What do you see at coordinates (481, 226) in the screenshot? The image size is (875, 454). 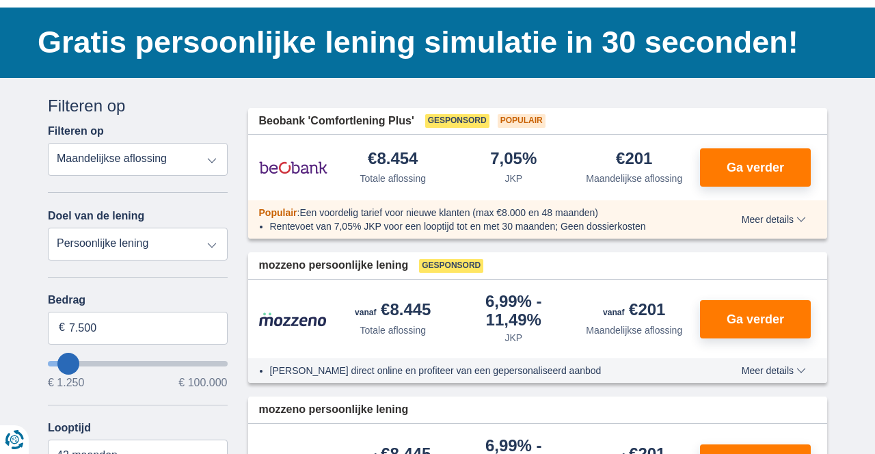 I see `li: Rentevoet van 7,05% JKP voor een looptijd tot en met 30 maanden; Geen dossierkosten` at bounding box center [481, 226].